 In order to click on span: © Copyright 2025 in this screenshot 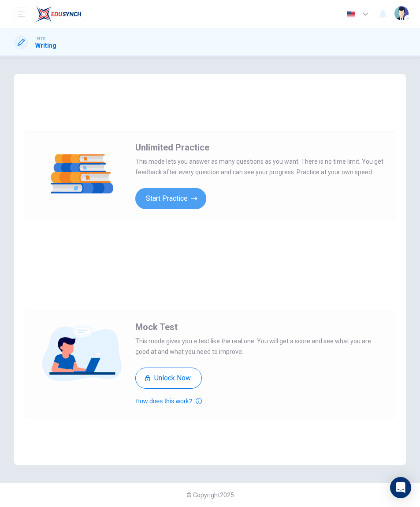, I will do `click(210, 495)`.